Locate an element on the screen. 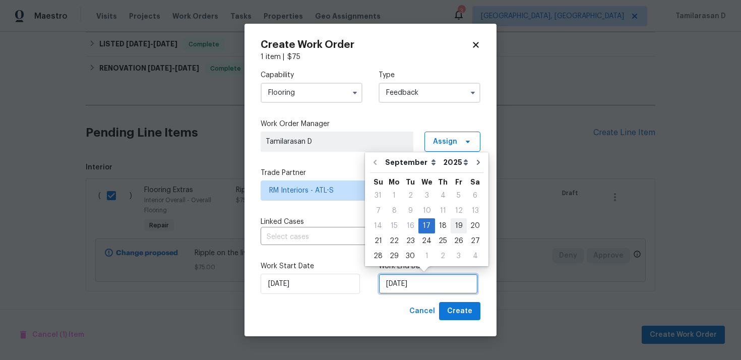 Image resolution: width=741 pixels, height=360 pixels. div: 21 is located at coordinates (378, 241).